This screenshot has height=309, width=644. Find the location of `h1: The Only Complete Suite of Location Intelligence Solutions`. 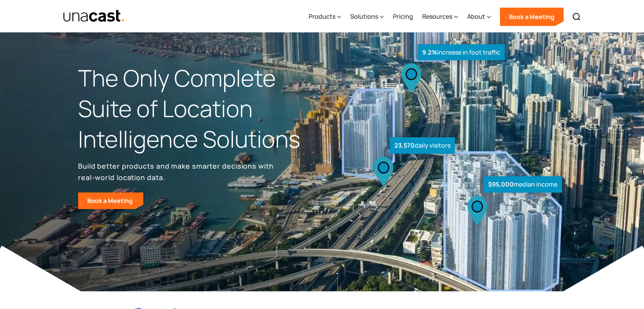

h1: The Only Complete Suite of Location Intelligence Solutions is located at coordinates (200, 109).